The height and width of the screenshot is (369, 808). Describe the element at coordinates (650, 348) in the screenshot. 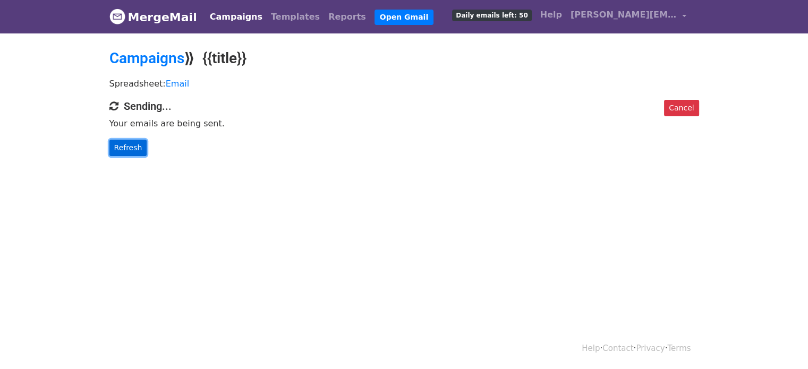

I see `a: Privacy` at that location.